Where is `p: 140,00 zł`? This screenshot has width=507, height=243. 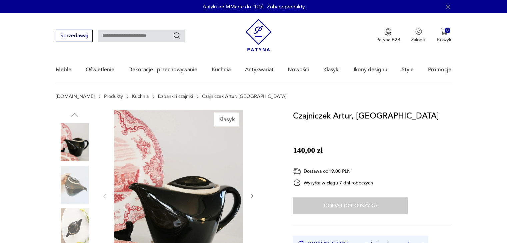
p: 140,00 zł is located at coordinates (307, 150).